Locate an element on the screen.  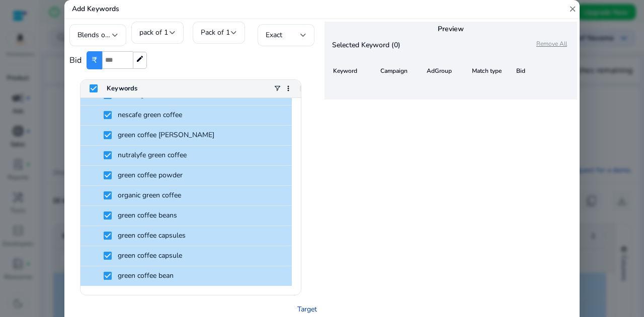
span: Exact is located at coordinates (273, 35).